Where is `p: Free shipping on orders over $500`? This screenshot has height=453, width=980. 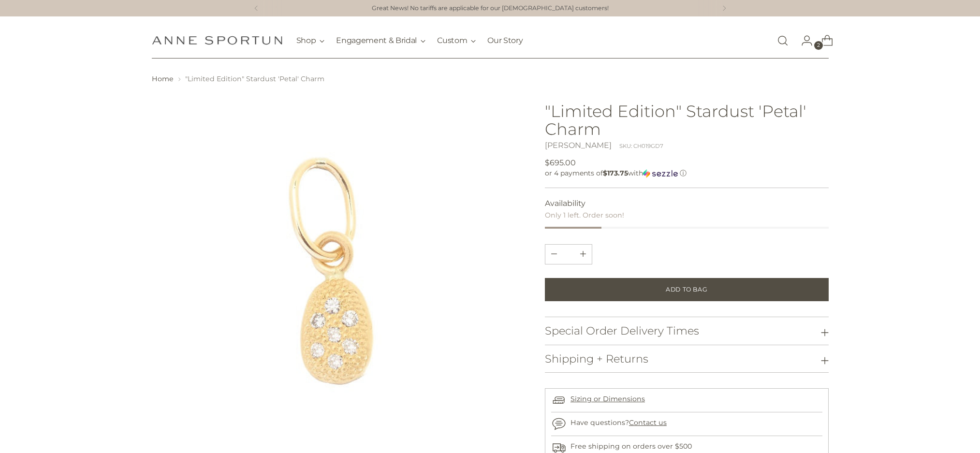 p: Free shipping on orders over $500 is located at coordinates (631, 446).